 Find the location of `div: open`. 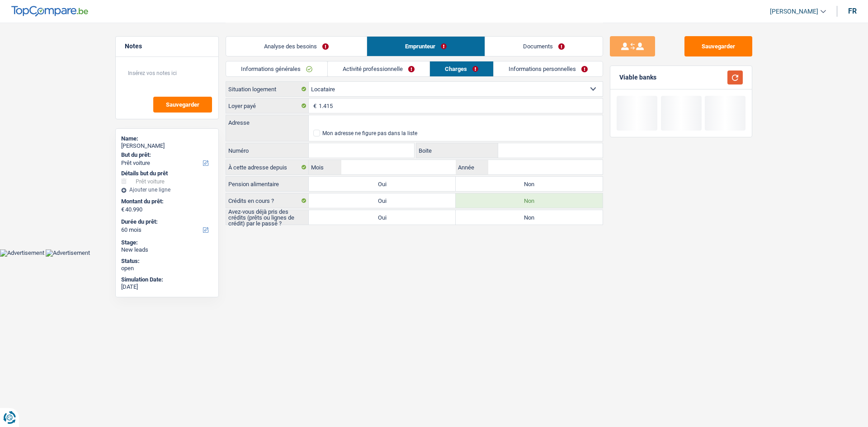

div: open is located at coordinates (167, 269).